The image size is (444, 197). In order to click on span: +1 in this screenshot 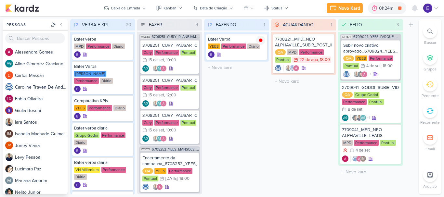, I will do `click(369, 74)`.